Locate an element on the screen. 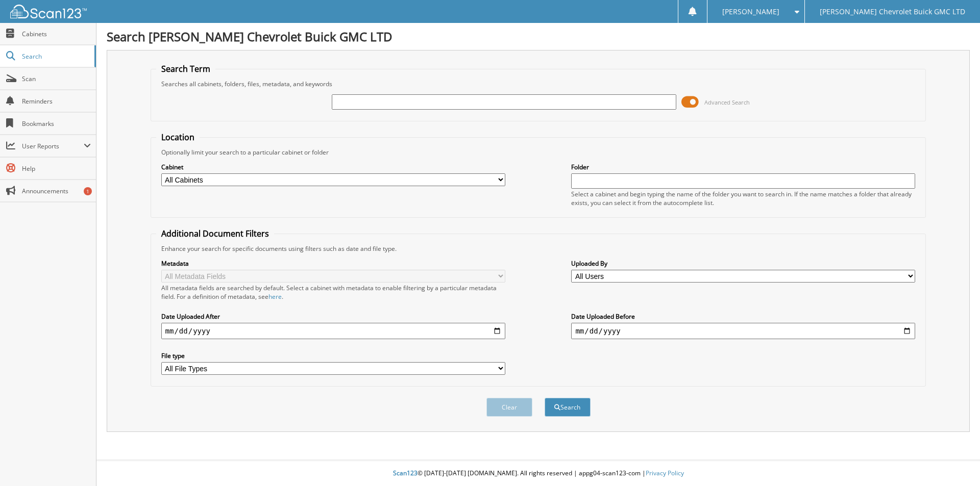  span: Scan is located at coordinates (56, 79).